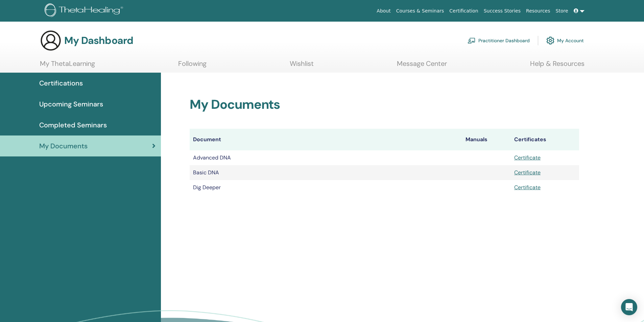 Image resolution: width=644 pixels, height=322 pixels. I want to click on a: Help & Resources, so click(557, 66).